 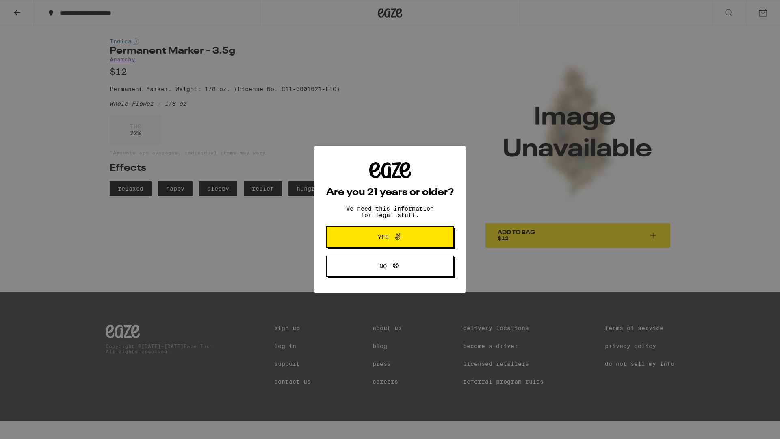 I want to click on button: No, so click(x=390, y=266).